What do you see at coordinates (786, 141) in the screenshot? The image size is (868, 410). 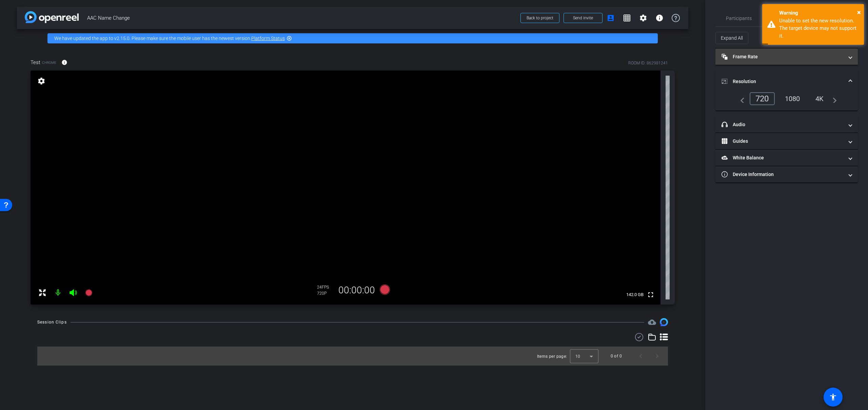 I see `mat-expansion-panel-header: Guides` at bounding box center [786, 141].